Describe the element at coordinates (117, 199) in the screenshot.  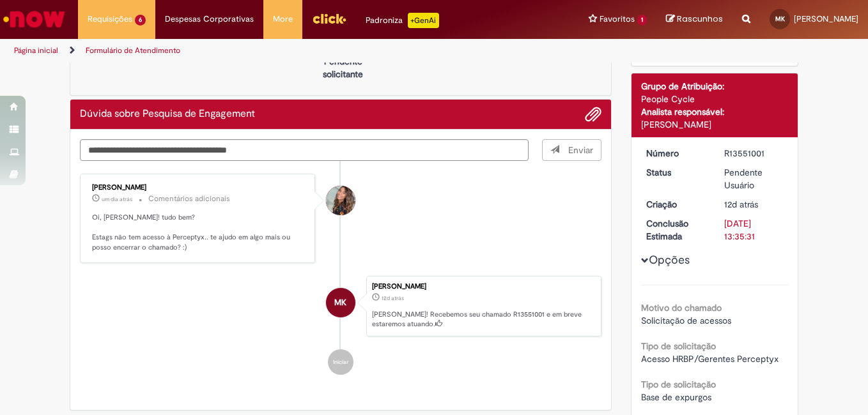
I see `time: 30/09/2025 08:07:15` at that location.